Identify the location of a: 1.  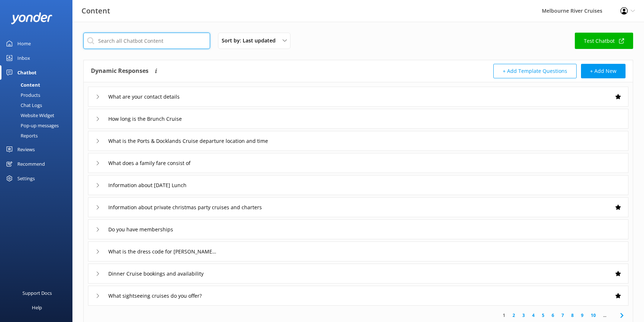
(504, 315).